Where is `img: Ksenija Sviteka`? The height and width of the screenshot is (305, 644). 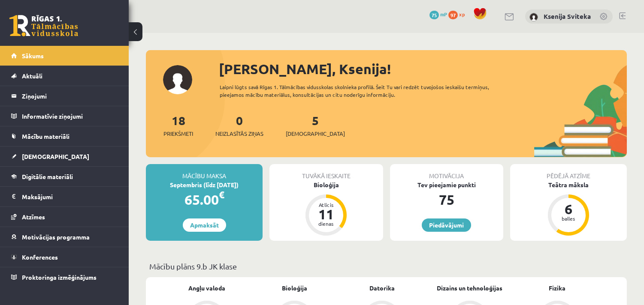 img: Ksenija Sviteka is located at coordinates (533, 17).